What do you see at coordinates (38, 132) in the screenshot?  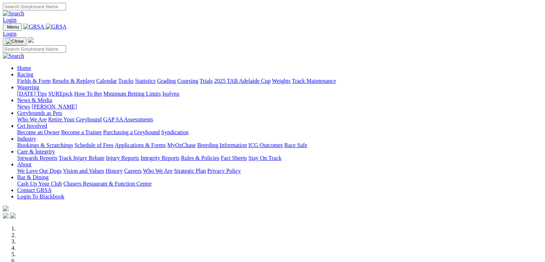 I see `a: Become an Owner` at bounding box center [38, 132].